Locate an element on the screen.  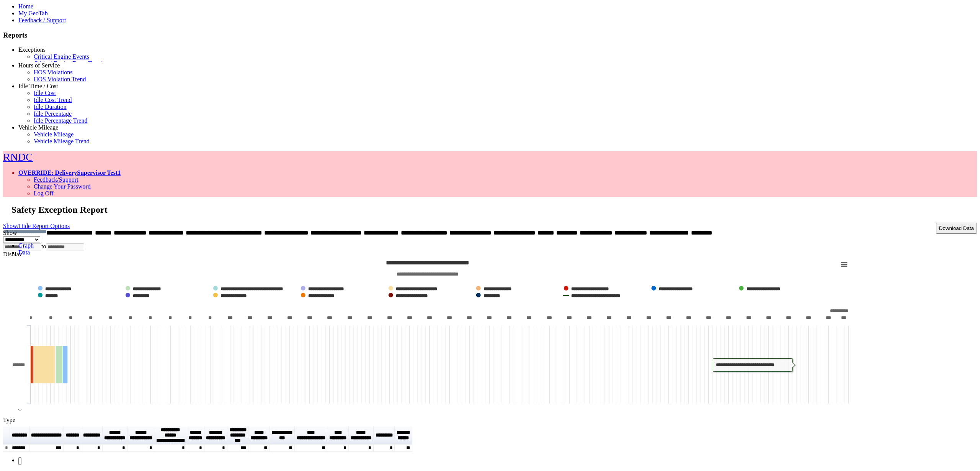
a: RNDC is located at coordinates (18, 156).